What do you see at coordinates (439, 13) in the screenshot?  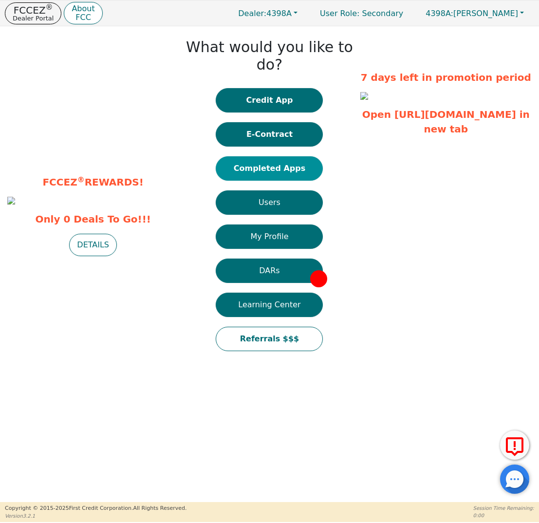 I see `span: 4398A:` at bounding box center [439, 13].